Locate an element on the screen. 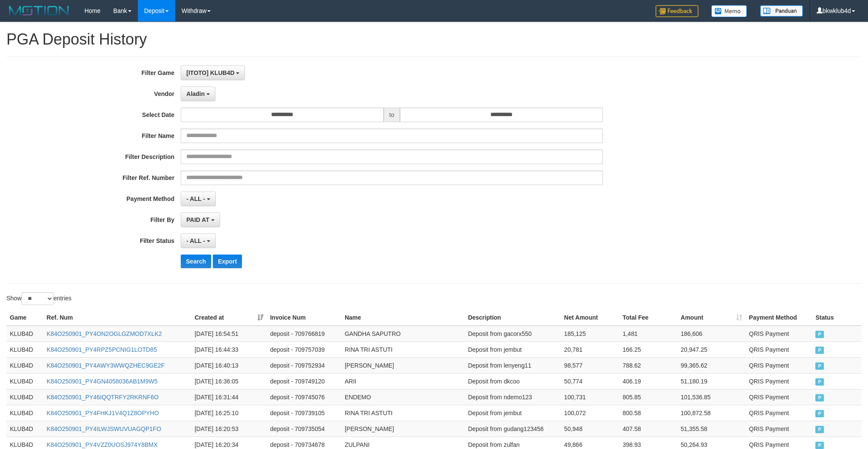 This screenshot has height=449, width=868. td: Deposit from lenyeng11 is located at coordinates (513, 365).